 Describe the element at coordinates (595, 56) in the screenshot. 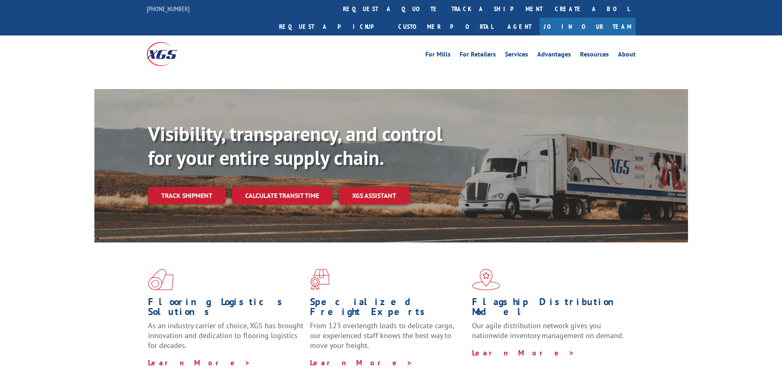

I see `a: Resources` at that location.